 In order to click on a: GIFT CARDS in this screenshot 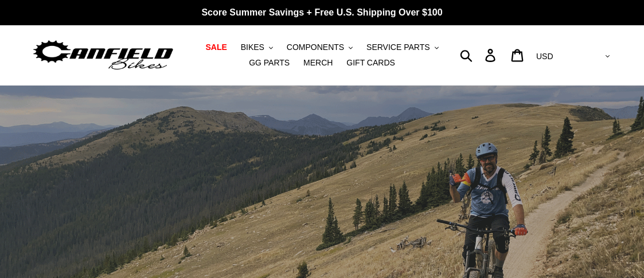, I will do `click(370, 63)`.